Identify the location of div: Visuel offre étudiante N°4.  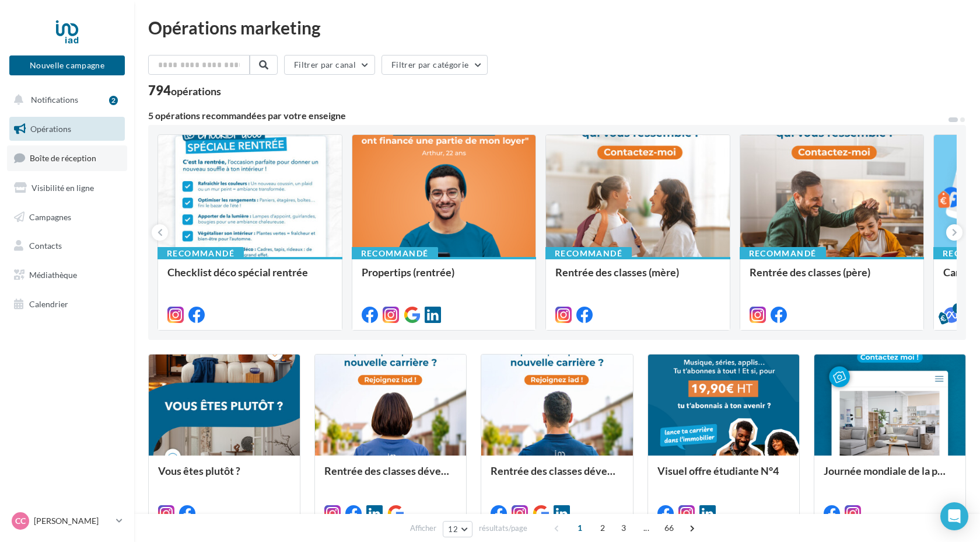
(723, 477).